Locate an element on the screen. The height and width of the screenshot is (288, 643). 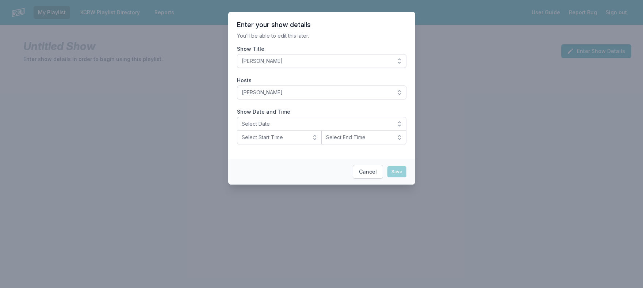
button: Select End Time is located at coordinates (364, 137).